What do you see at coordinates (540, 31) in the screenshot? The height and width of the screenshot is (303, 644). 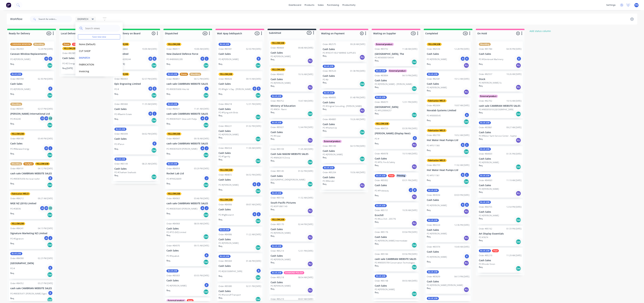 I see `button: Add status column` at bounding box center [540, 31].